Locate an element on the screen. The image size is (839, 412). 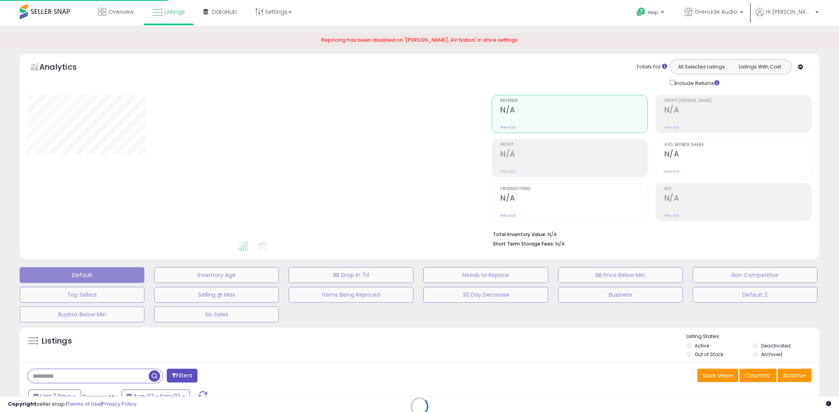
span: ROI is located at coordinates (738, 189).